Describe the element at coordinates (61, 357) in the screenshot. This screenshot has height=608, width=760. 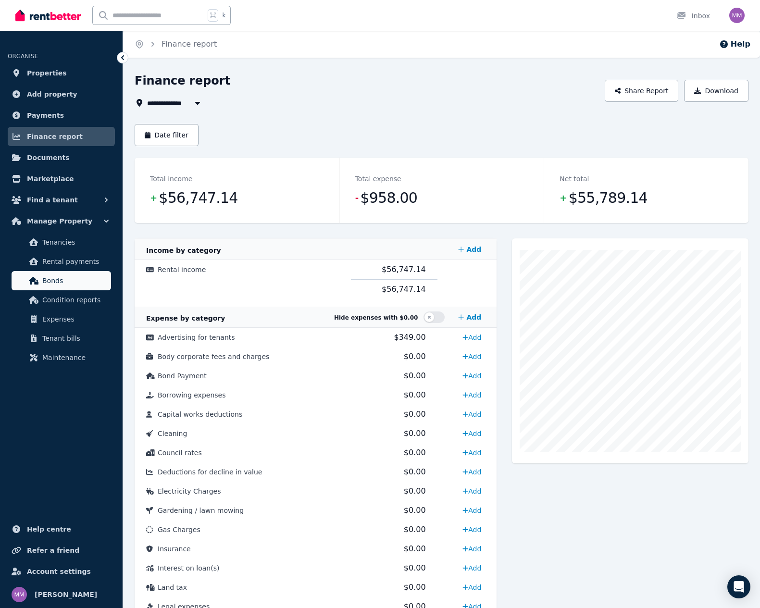
I see `a: Maintenance` at that location.